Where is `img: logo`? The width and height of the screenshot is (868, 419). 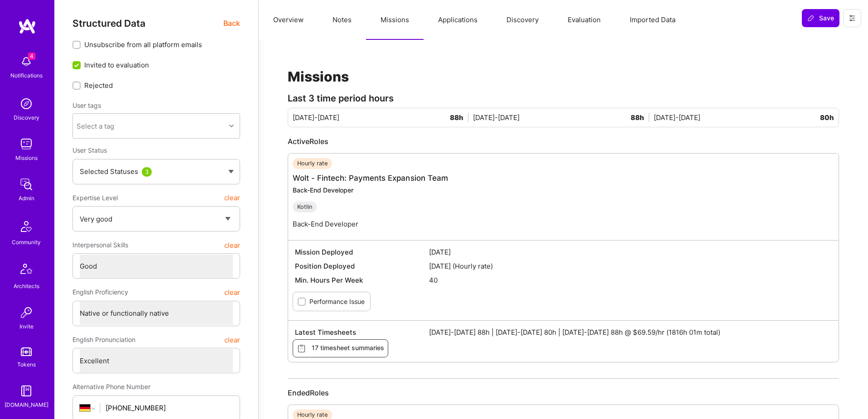
img: logo is located at coordinates (27, 26).